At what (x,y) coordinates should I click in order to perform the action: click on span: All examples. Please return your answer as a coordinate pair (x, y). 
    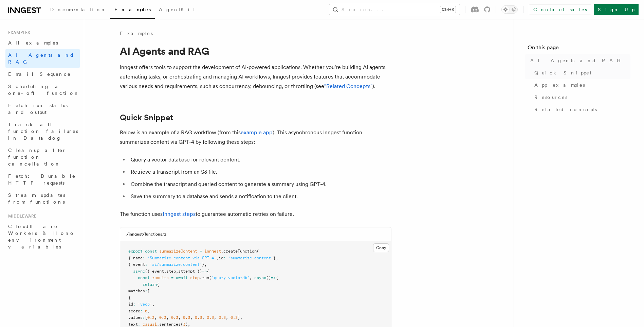
    Looking at the image, I should click on (33, 43).